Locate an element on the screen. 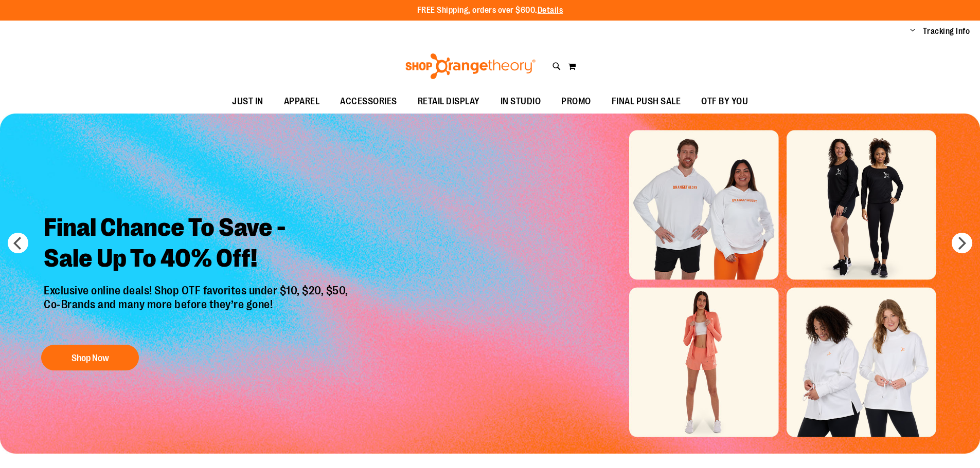 The width and height of the screenshot is (980, 468). p: Exclusive online deals! Shop OTF favorites under $10, $20, $50, Co-Brands and many more before th... is located at coordinates (197, 309).